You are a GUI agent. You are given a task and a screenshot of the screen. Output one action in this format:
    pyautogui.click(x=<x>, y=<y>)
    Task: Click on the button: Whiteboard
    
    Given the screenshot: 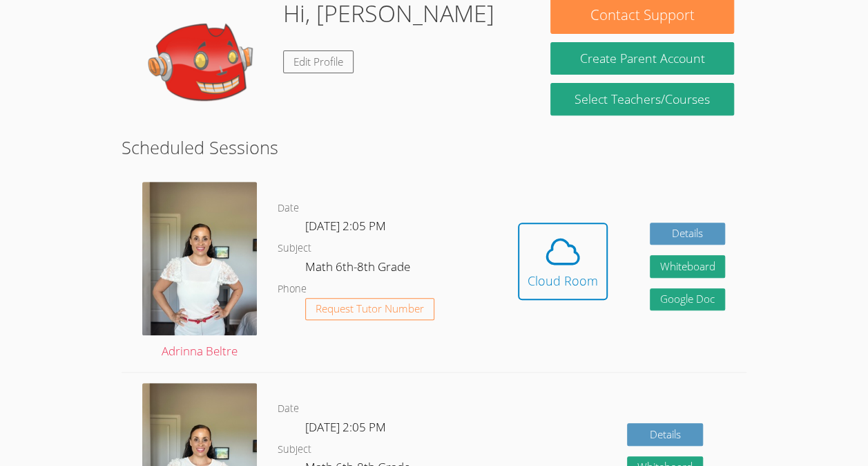 What is the action you would take?
    pyautogui.click(x=687, y=266)
    